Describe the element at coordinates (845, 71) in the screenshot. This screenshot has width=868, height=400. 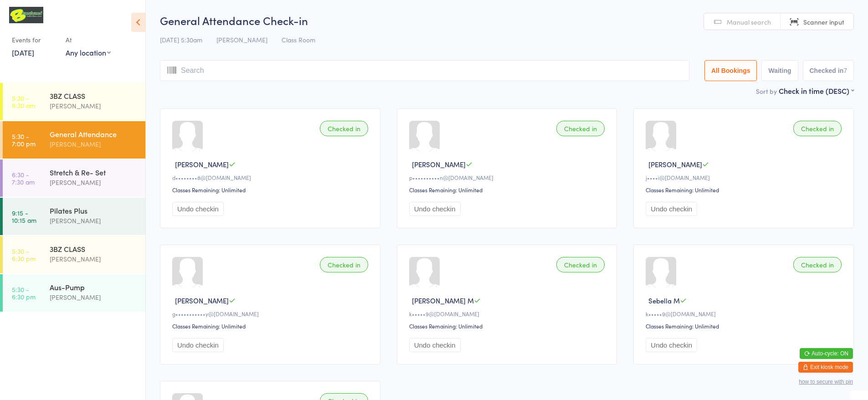
I see `div: 7` at that location.